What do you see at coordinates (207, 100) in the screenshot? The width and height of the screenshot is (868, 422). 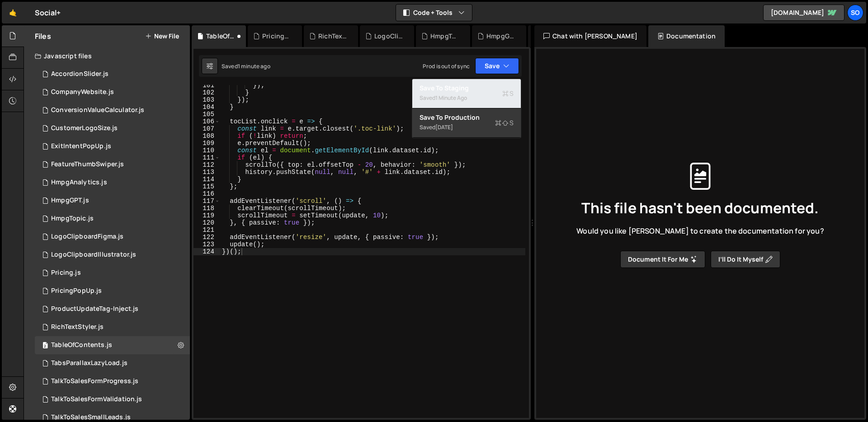 I see `div: 103` at bounding box center [207, 100].